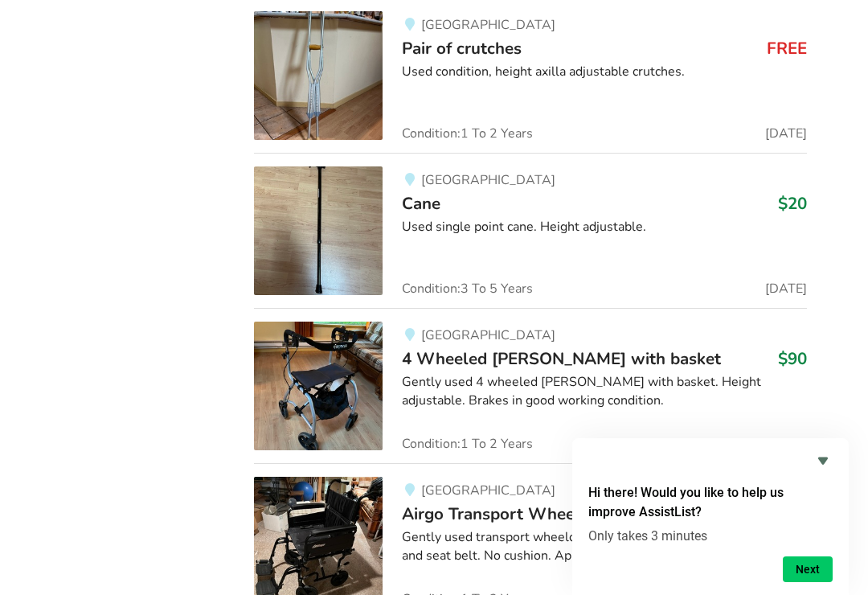  Describe the element at coordinates (823, 461) in the screenshot. I see `button: Hide survey` at that location.